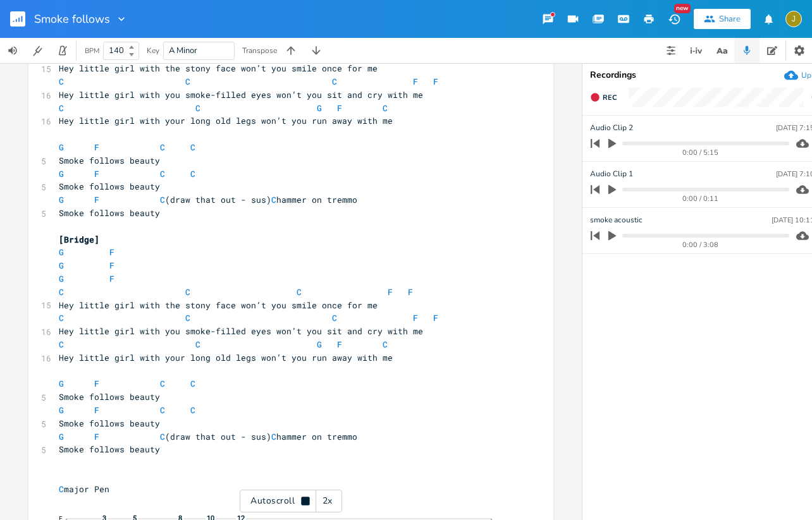  What do you see at coordinates (729, 19) in the screenshot?
I see `div: Share` at bounding box center [729, 19].